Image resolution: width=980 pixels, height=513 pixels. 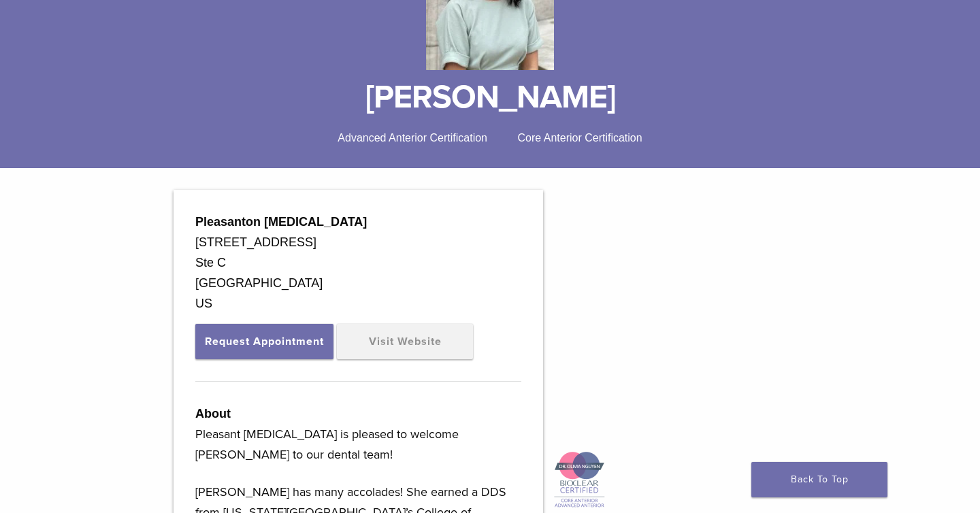 I want to click on img: Icon, so click(x=579, y=480).